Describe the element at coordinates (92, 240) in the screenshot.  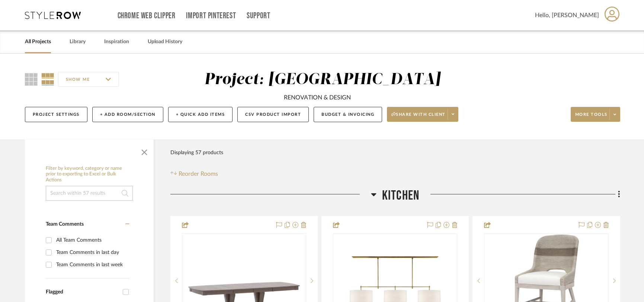
I see `div: All Team Comments` at that location.